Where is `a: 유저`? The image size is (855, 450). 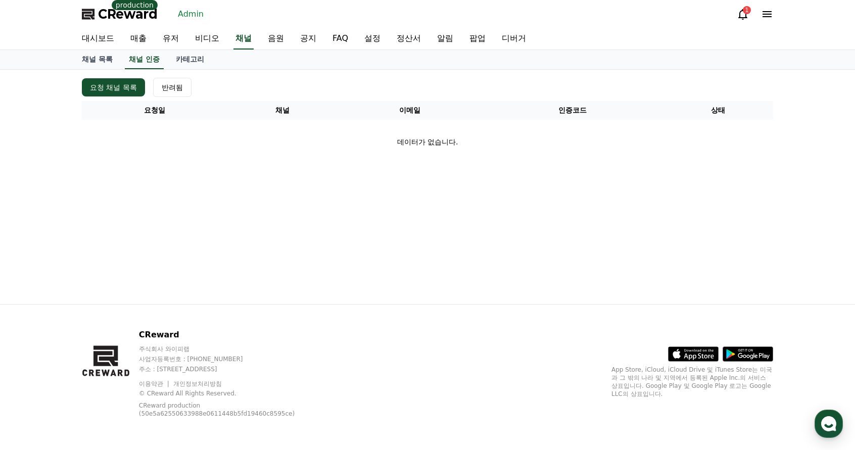 a: 유저 is located at coordinates (171, 39).